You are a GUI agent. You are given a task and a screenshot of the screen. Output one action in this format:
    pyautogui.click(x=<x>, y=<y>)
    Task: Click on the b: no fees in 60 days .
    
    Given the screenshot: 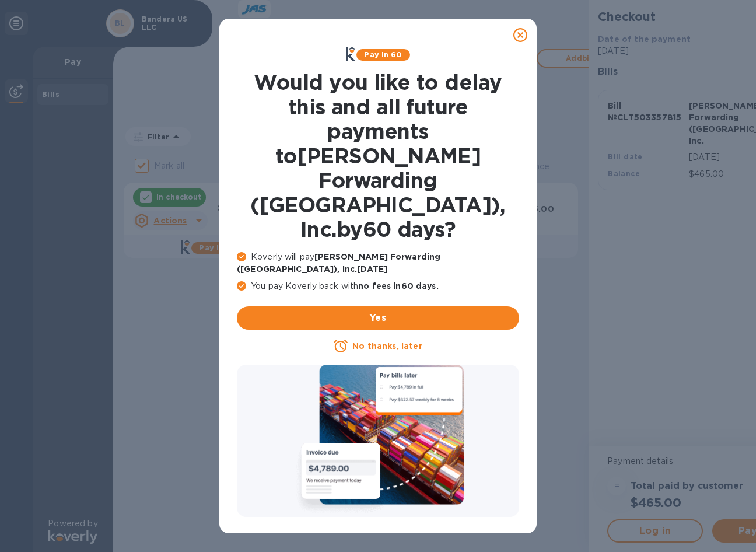 What is the action you would take?
    pyautogui.click(x=398, y=286)
    